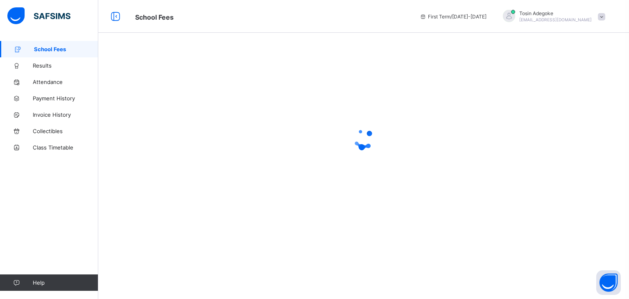 Image resolution: width=629 pixels, height=299 pixels. What do you see at coordinates (65, 282) in the screenshot?
I see `span: Help` at bounding box center [65, 282].